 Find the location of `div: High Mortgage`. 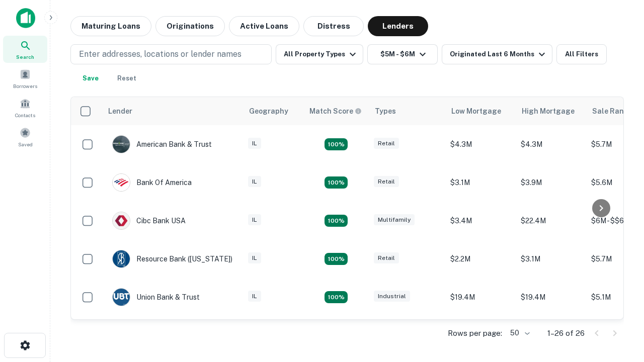

div: High Mortgage is located at coordinates (548, 111).